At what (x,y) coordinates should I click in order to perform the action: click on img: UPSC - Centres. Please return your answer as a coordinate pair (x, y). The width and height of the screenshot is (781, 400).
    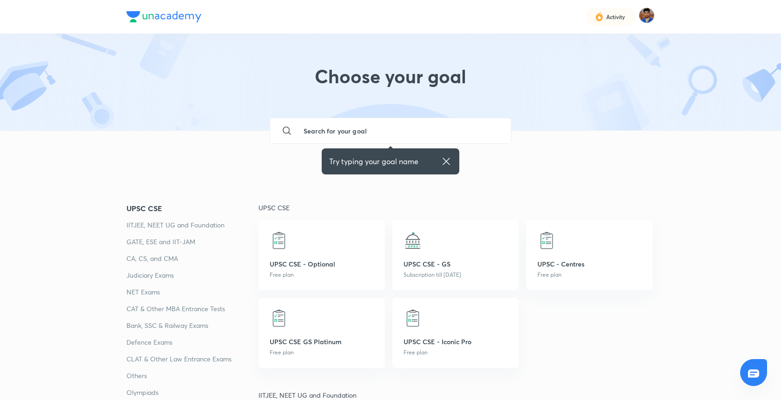
    Looking at the image, I should click on (547, 240).